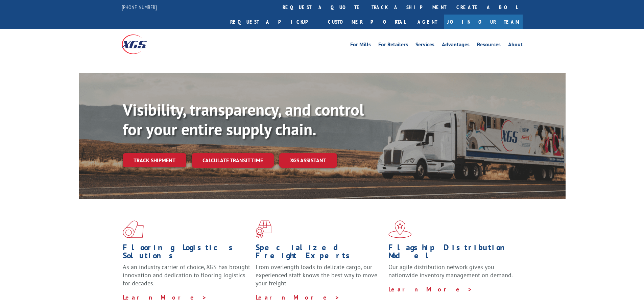  What do you see at coordinates (393, 45) in the screenshot?
I see `a: For Retailers` at bounding box center [393, 45].